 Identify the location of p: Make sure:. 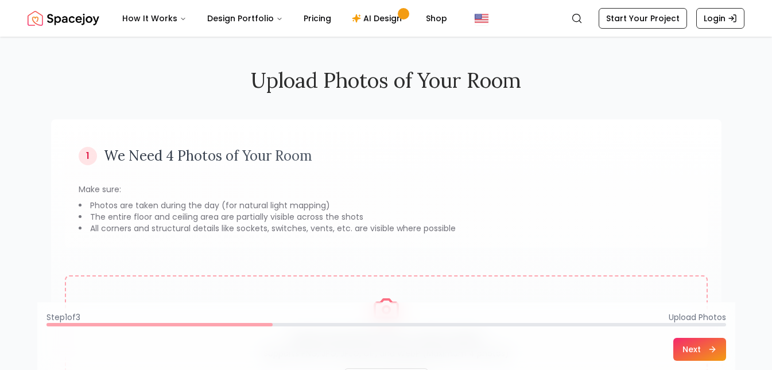
(386, 189).